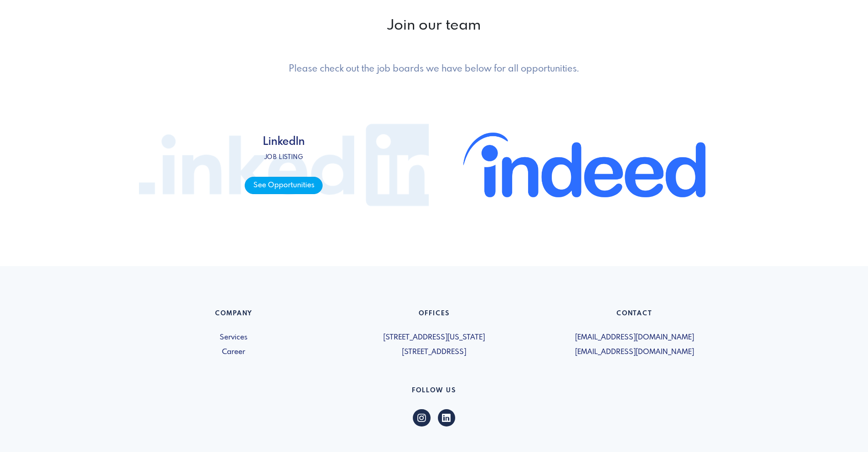  I want to click on h6: Company, so click(234, 315).